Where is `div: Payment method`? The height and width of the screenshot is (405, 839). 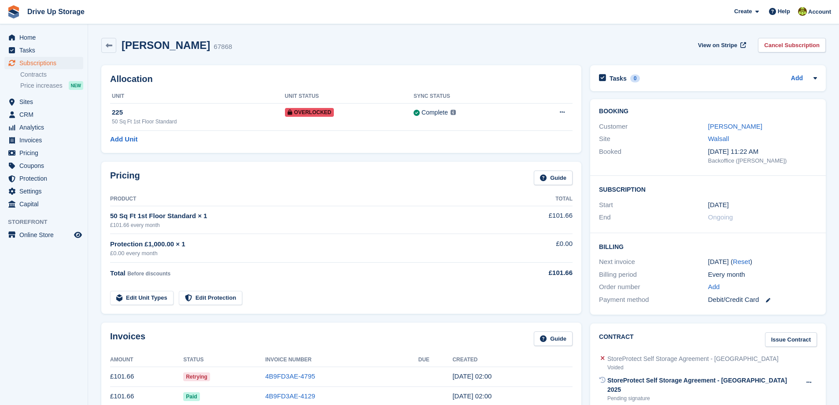
div: Payment method is located at coordinates (653, 299).